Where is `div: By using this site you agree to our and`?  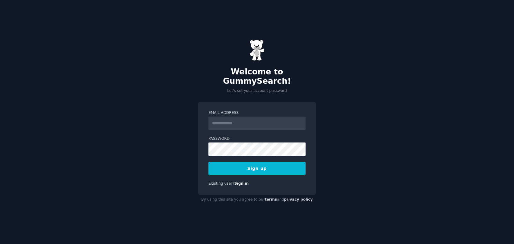 div: By using this site you agree to our and is located at coordinates (257, 200).